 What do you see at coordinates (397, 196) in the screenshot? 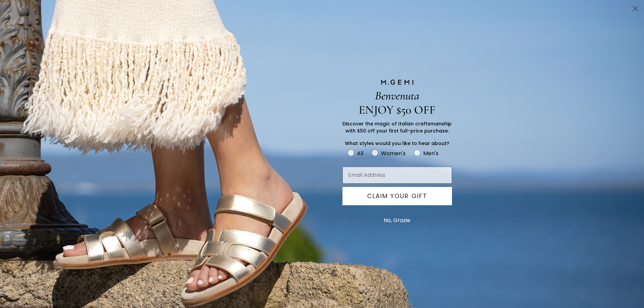
I see `button: CLAIM YOUR GIFT` at bounding box center [397, 196].